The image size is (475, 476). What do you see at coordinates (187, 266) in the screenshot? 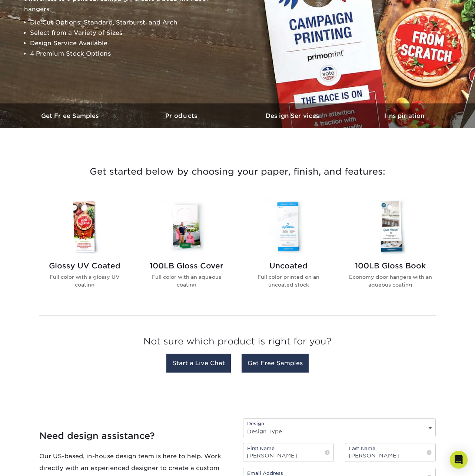
I see `h2: 100LB Gloss Cover` at bounding box center [187, 266].